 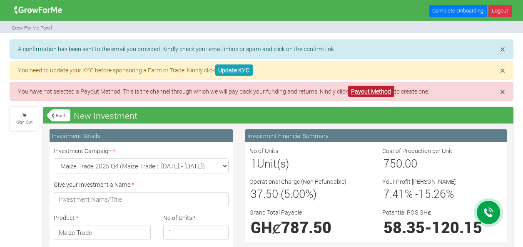 What do you see at coordinates (261, 70) in the screenshot?
I see `p: You need to update your KYC before sponsoring a Farm or Trade. Kindly click` at bounding box center [261, 70].